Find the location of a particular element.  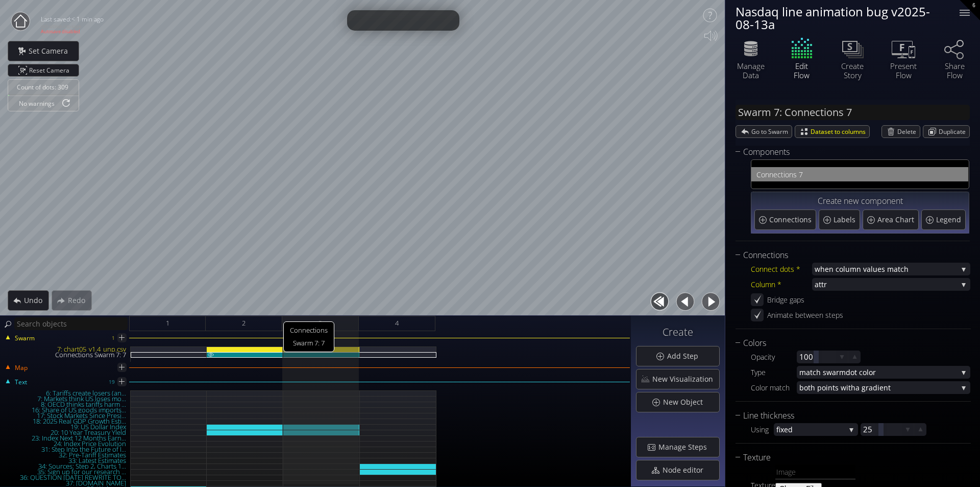

span: fixed is located at coordinates (811, 429).